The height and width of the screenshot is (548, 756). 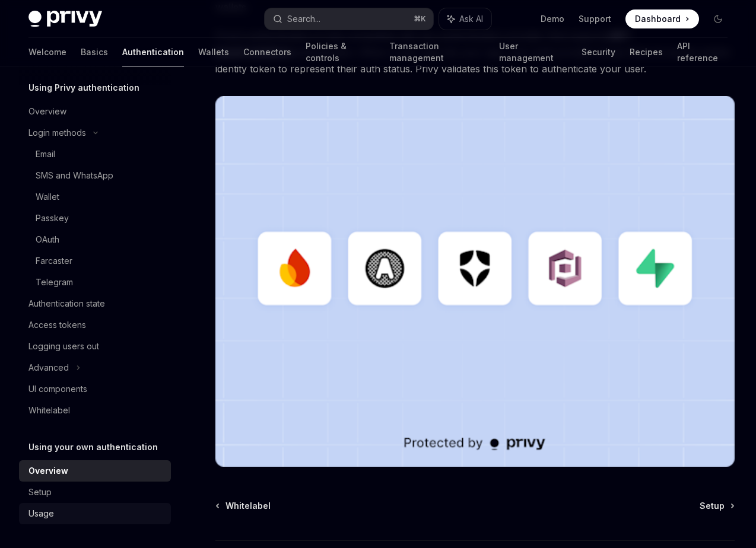 What do you see at coordinates (95, 176) in the screenshot?
I see `a: SMS and WhatsApp` at bounding box center [95, 176].